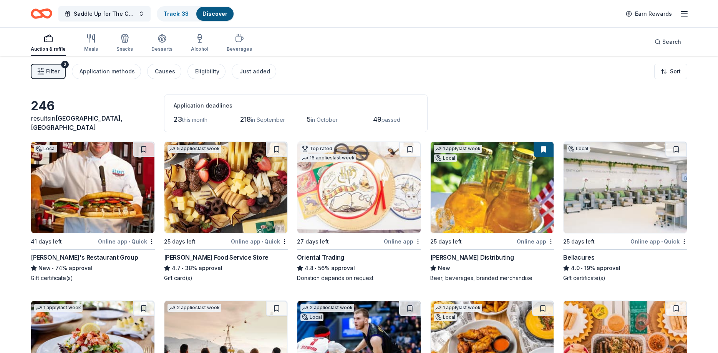 The image size is (718, 353). I want to click on div: Online app, so click(535, 241).